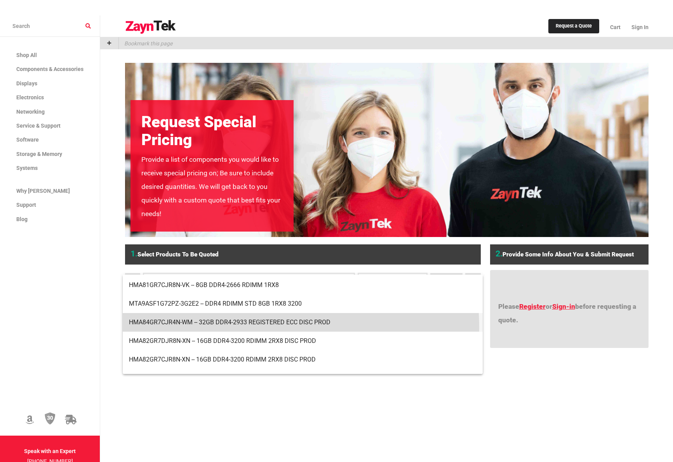  I want to click on span: HMA82GR7CJR8N-XN -- 16GB DDR4-3200 RDIMM 2RX8 DISC PROD, so click(302, 360).